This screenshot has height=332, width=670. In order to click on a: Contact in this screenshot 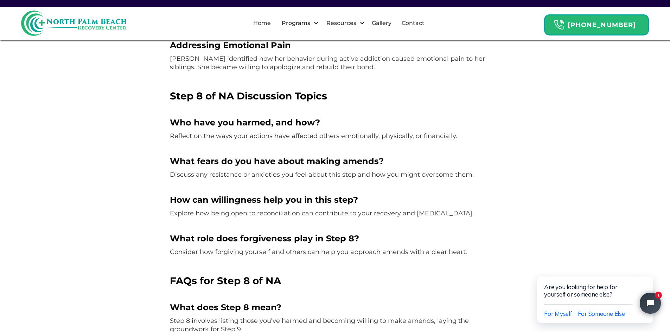, I will do `click(413, 23)`.